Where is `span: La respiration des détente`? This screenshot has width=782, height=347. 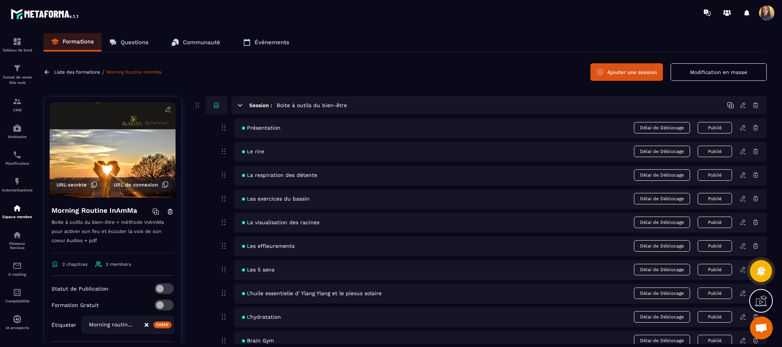 span: La respiration des détente is located at coordinates (279, 175).